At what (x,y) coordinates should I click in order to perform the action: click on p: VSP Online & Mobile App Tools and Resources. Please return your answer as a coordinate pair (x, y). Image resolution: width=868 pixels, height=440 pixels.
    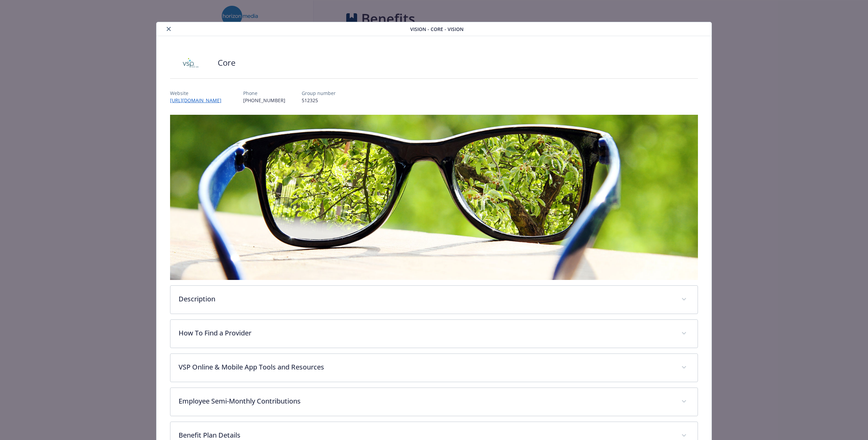
    Looking at the image, I should click on (425, 367).